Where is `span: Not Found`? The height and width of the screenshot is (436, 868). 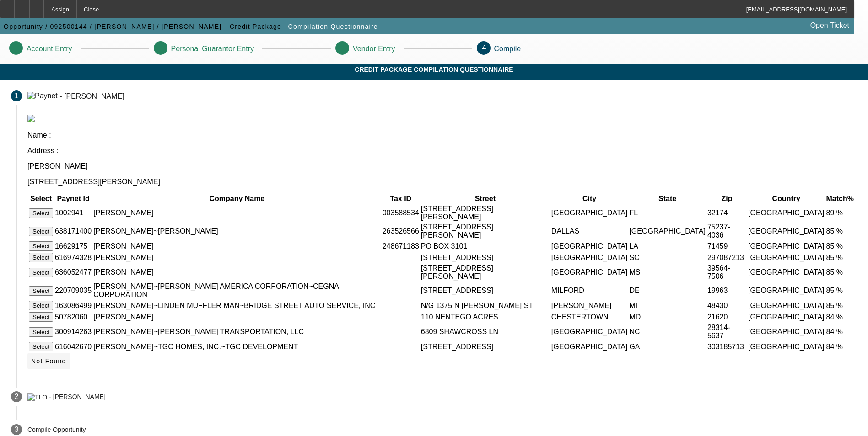
span: Not Found is located at coordinates (49, 361).